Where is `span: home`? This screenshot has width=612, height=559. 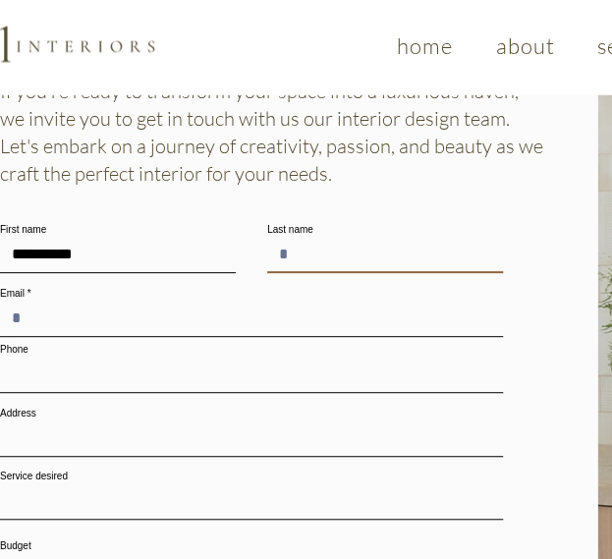
span: home is located at coordinates (424, 44).